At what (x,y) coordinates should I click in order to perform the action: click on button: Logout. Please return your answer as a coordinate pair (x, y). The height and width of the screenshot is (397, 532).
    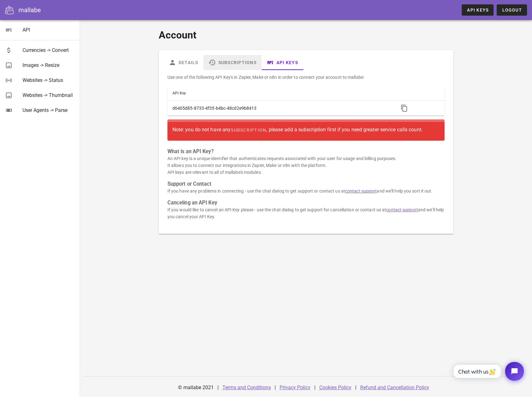
    Looking at the image, I should click on (512, 10).